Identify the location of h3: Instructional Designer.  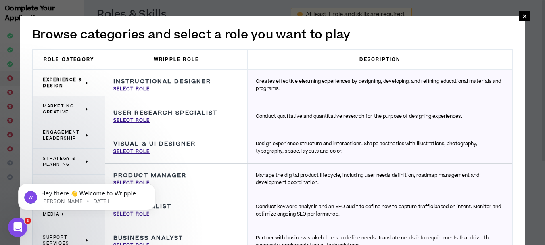
(162, 81).